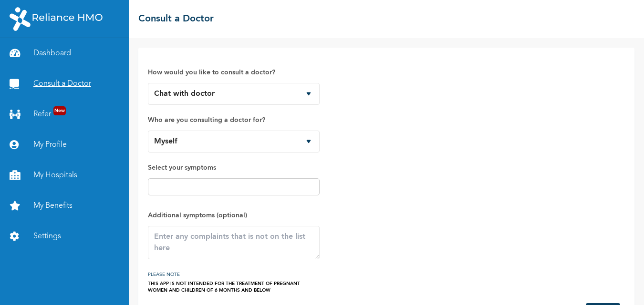 This screenshot has height=305, width=644. What do you see at coordinates (176, 19) in the screenshot?
I see `h2: Consult a Doctor` at bounding box center [176, 19].